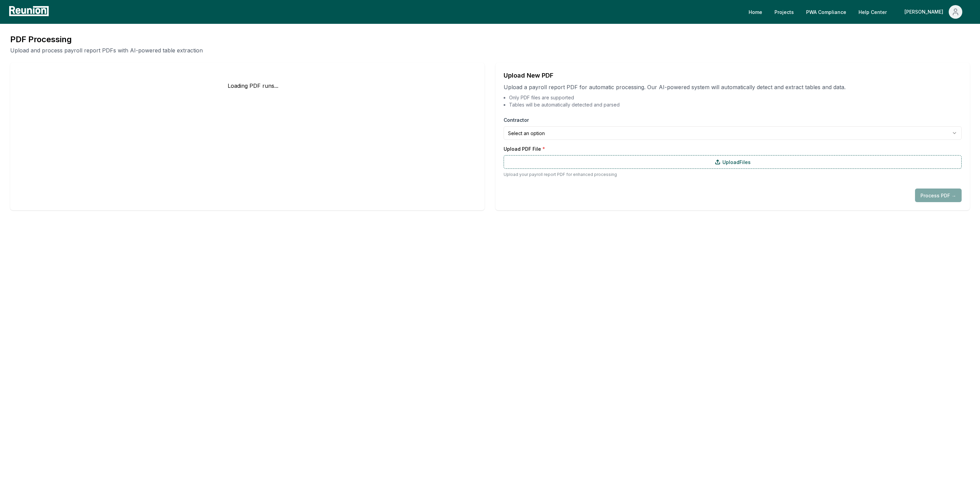 The width and height of the screenshot is (980, 489). I want to click on nav: Main, so click(858, 12).